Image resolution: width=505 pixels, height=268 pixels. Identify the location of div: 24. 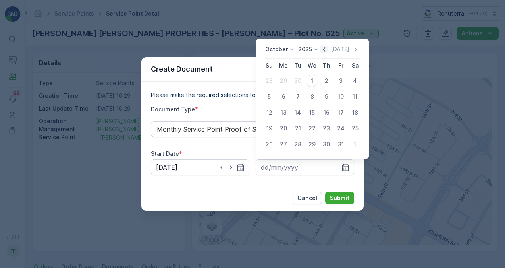
(341, 128).